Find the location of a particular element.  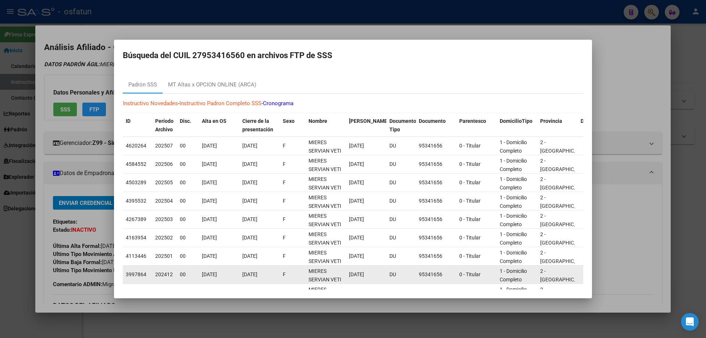

datatable-header-cell: Departamento is located at coordinates (598, 125).